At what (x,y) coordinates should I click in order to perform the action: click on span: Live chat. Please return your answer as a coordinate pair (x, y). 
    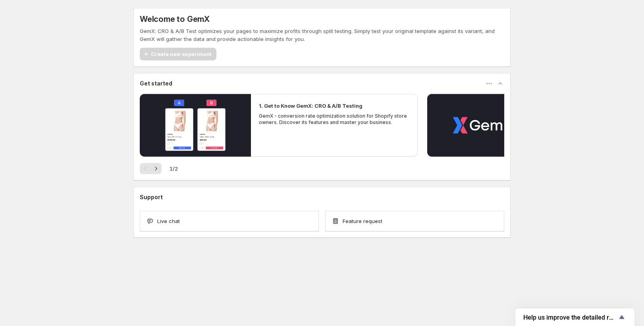
    Looking at the image, I should click on (168, 221).